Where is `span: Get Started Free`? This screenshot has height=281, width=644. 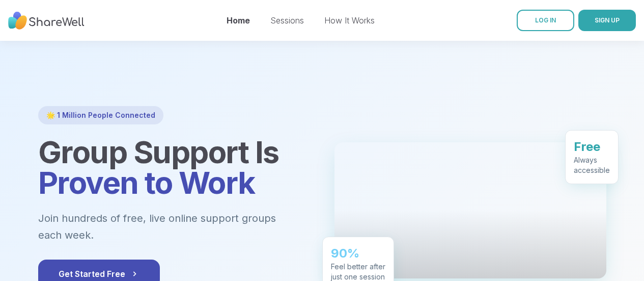
span: Get Started Free is located at coordinates (99, 273).